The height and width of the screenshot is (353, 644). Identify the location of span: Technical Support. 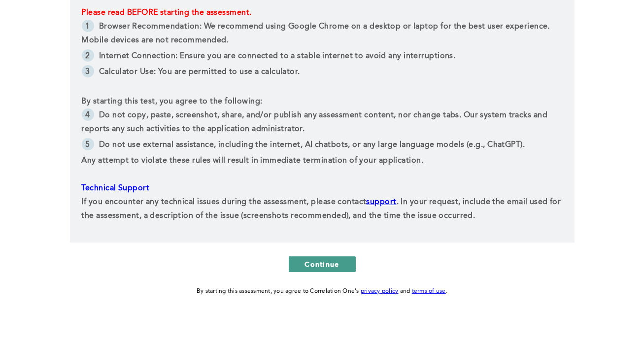
(115, 188).